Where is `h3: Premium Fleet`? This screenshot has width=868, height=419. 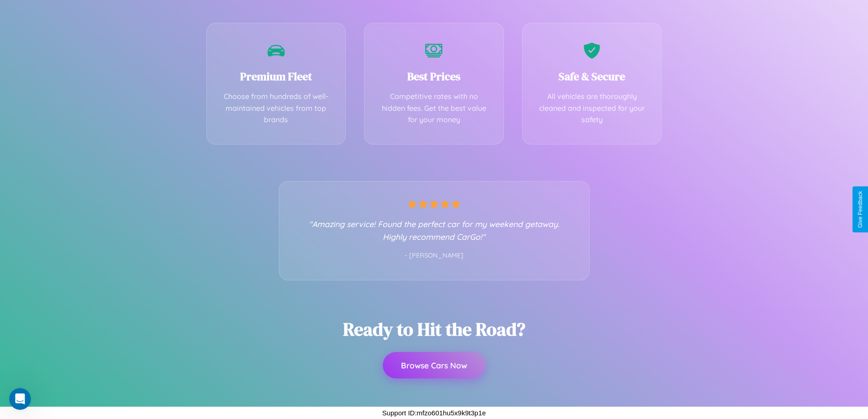
h3: Premium Fleet is located at coordinates (276, 76).